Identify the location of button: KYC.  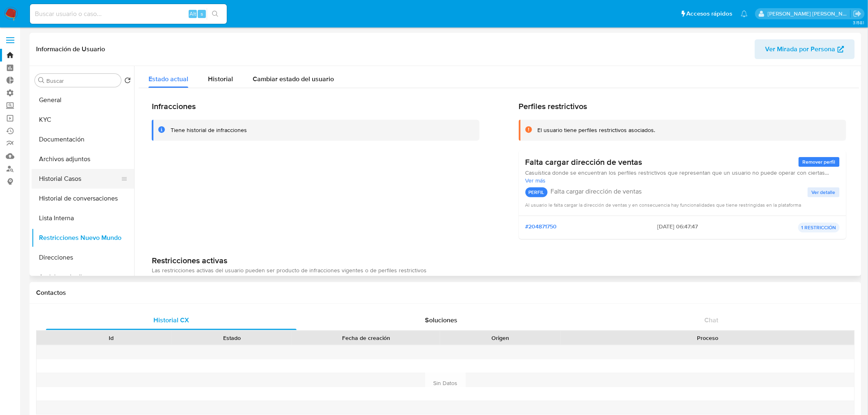
(82, 120).